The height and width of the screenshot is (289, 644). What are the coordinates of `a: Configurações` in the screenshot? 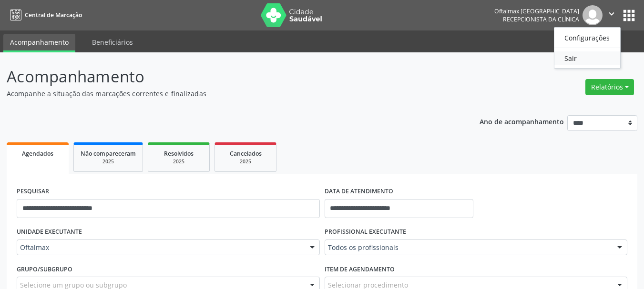 It's located at (587, 38).